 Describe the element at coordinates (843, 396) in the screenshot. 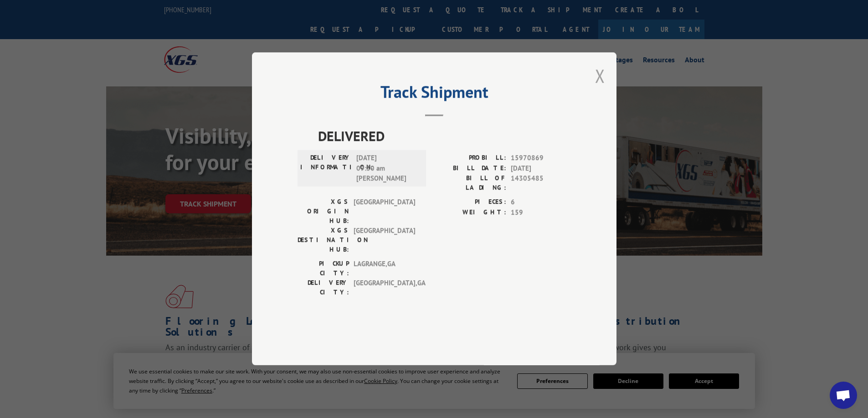

I see `div: Open chat` at that location.